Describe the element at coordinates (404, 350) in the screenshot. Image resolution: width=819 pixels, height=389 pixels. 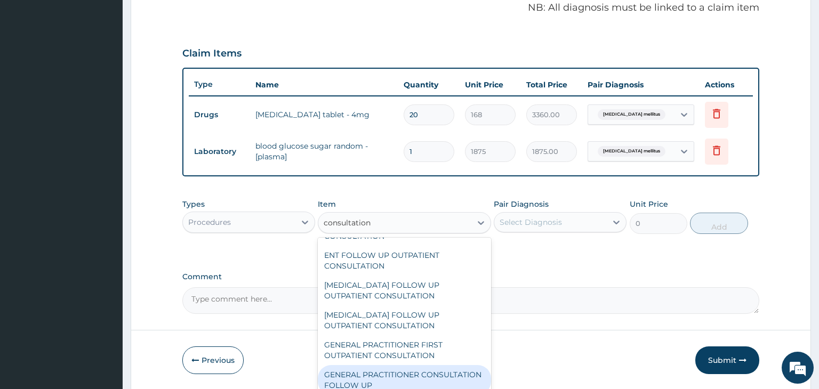
I see `div: GENERAL PRACTITIONER FIRST OUTPATIENT CONSULTATION` at that location.